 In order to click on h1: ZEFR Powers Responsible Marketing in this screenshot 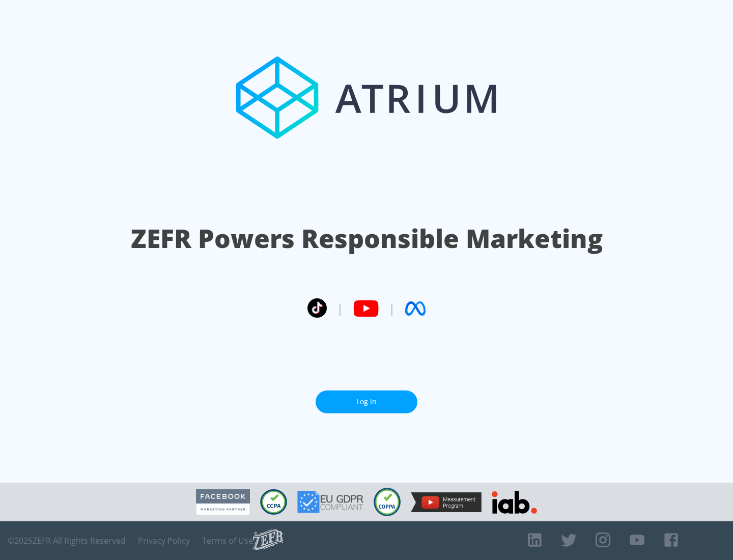, I will do `click(366, 238)`.